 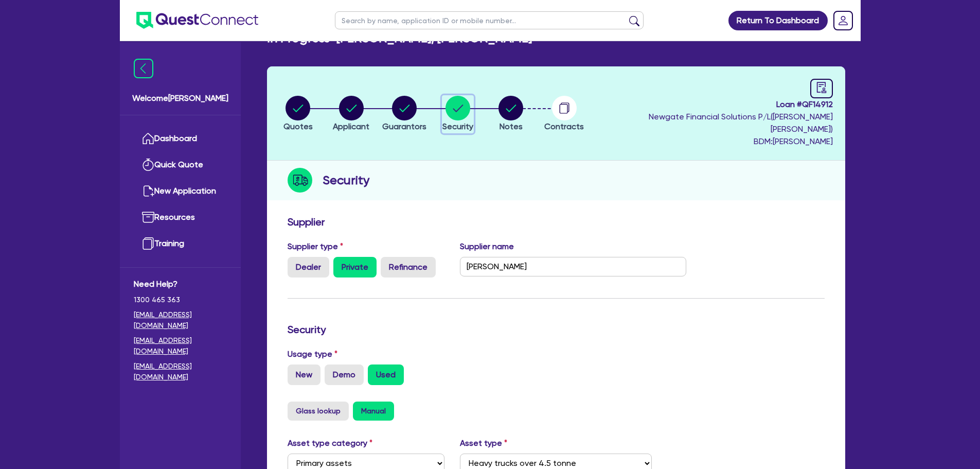 I want to click on a: Quick Quote, so click(x=180, y=165).